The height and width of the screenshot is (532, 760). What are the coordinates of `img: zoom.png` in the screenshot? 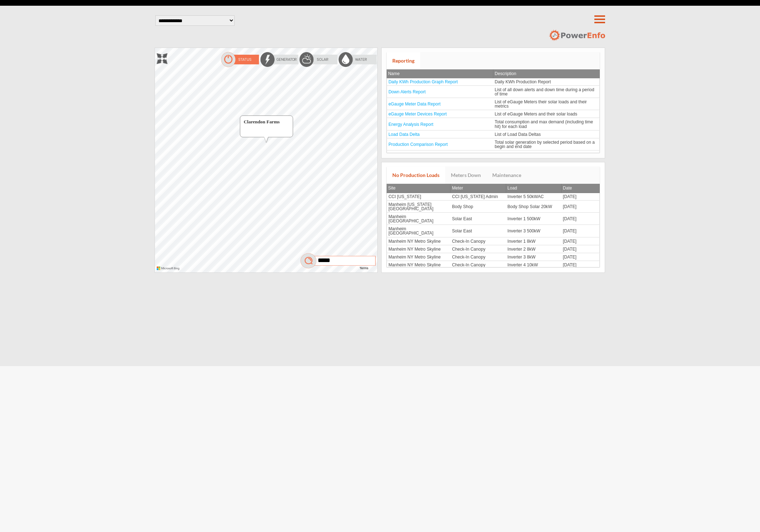 It's located at (162, 59).